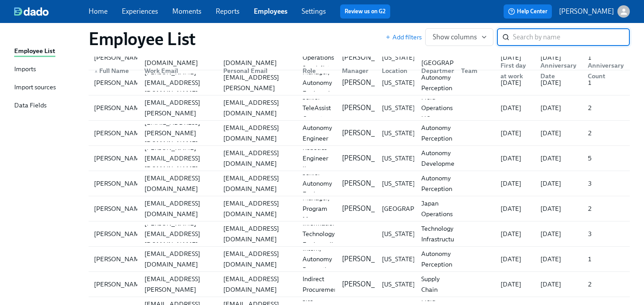 This screenshot has height=305, width=644. I want to click on div: Location, so click(397, 71).